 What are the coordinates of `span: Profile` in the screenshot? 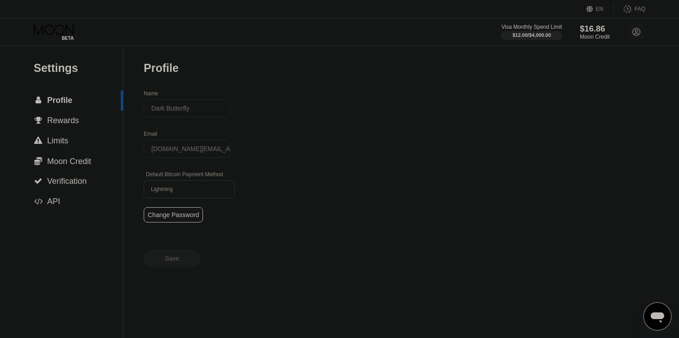 It's located at (60, 100).